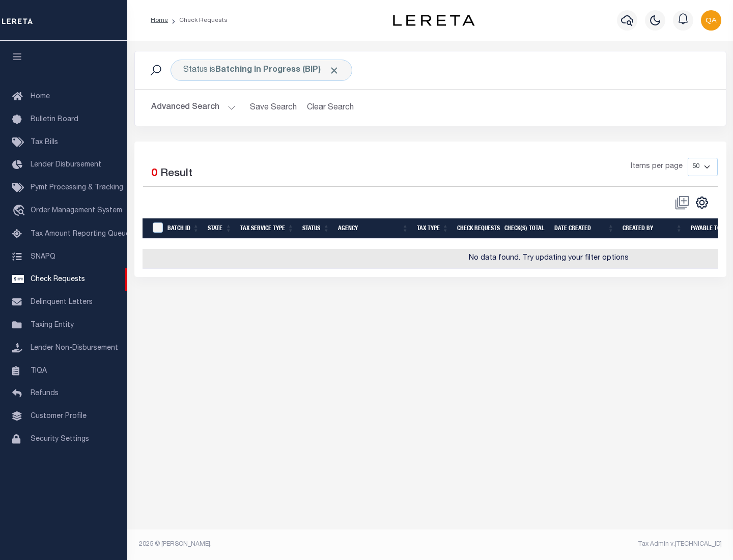 This screenshot has height=560, width=733. I want to click on span: Lender Disbursement, so click(66, 165).